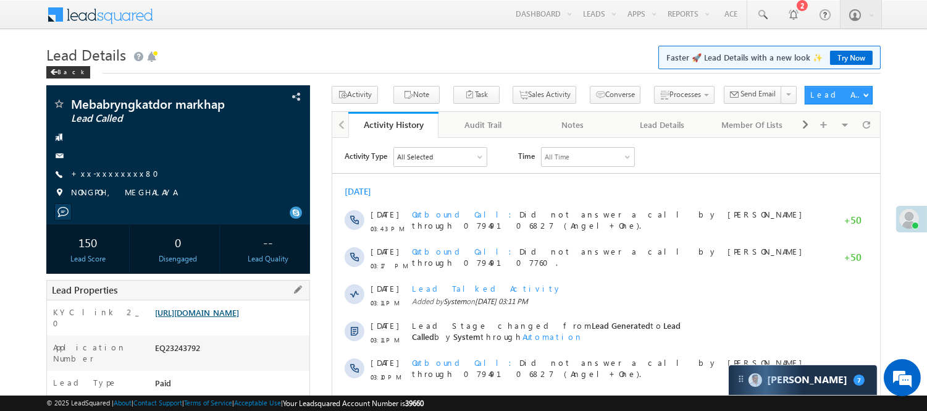 Image resolution: width=927 pixels, height=411 pixels. I want to click on div: EQ23243792, so click(230, 350).